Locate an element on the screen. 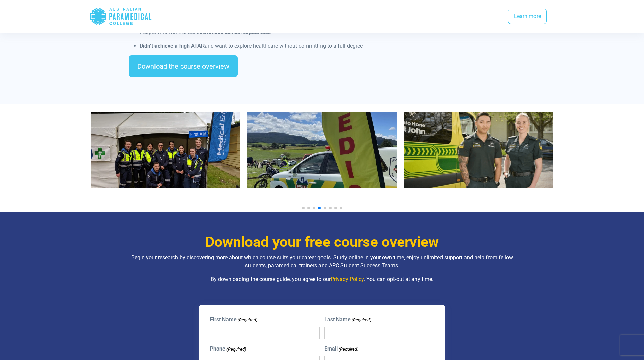  span: Go to slide 2 is located at coordinates (309, 208).